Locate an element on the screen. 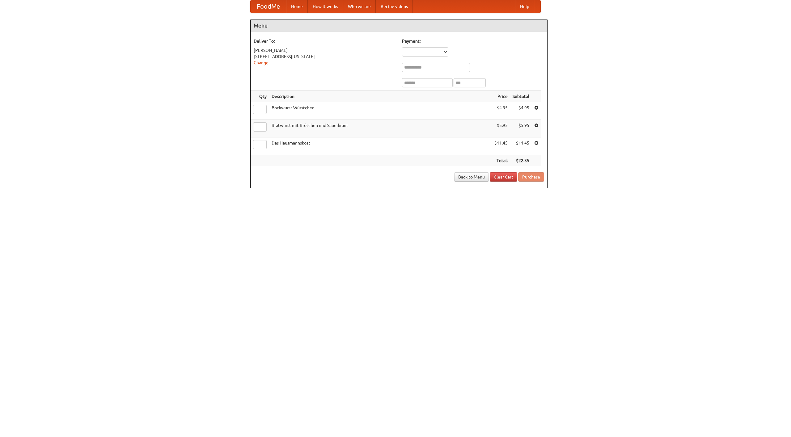 The width and height of the screenshot is (791, 437). h5: Payment: is located at coordinates (473, 41).